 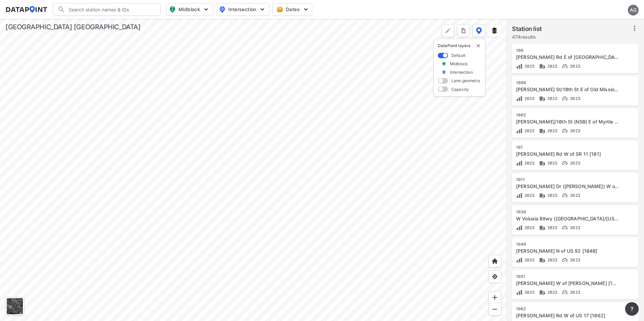 I want to click on label: 474 results, so click(x=527, y=37).